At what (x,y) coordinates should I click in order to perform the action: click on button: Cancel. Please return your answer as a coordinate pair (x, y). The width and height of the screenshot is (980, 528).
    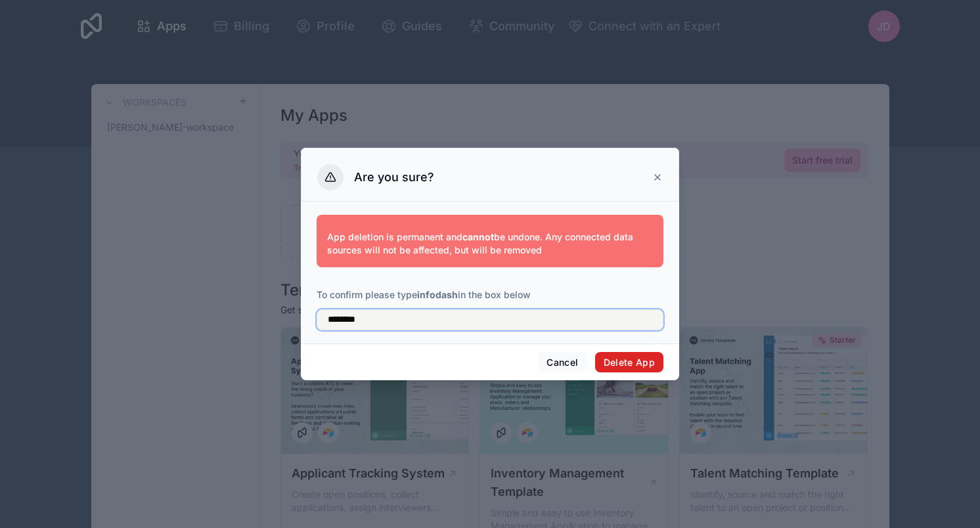
    Looking at the image, I should click on (562, 363).